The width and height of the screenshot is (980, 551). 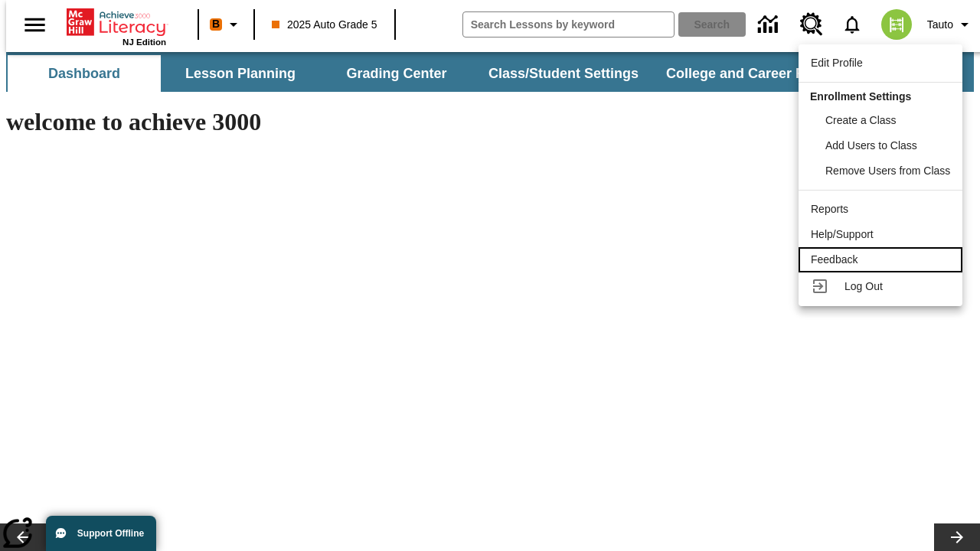 What do you see at coordinates (842, 234) in the screenshot?
I see `span: Help/Support` at bounding box center [842, 234].